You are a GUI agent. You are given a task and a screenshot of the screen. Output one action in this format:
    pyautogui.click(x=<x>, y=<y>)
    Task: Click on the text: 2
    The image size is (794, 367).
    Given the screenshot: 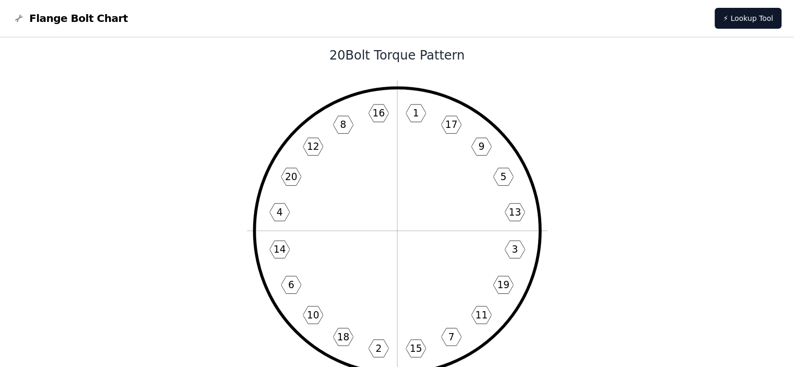 What is the action you would take?
    pyautogui.click(x=379, y=348)
    